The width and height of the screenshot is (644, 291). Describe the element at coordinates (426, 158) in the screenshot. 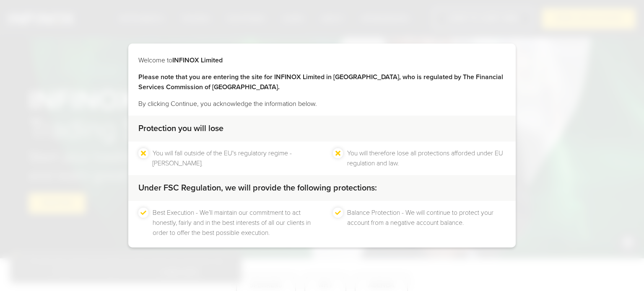

I see `li: You will therefore lose all protections afforded under EU regulation and law.` at that location.